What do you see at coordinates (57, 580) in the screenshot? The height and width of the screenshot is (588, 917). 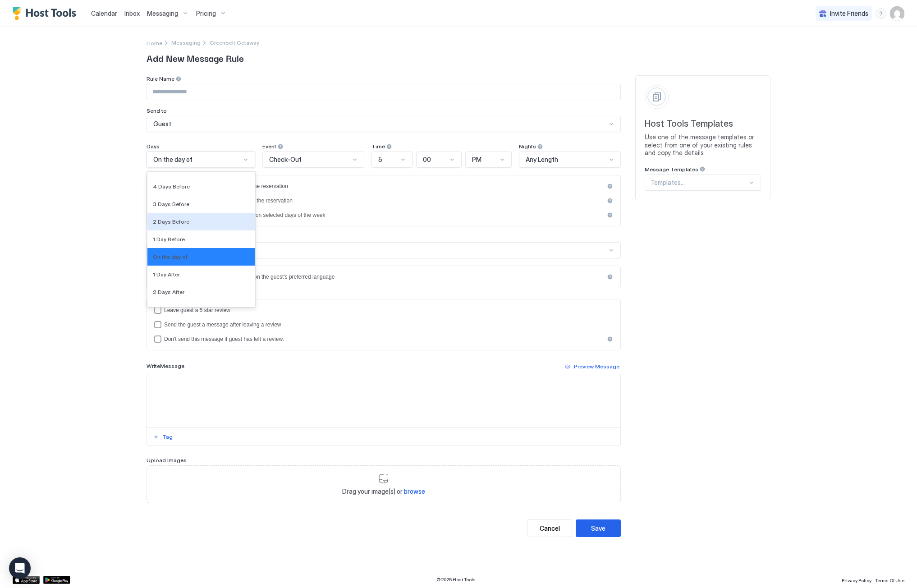 I see `a: Google Play Store` at bounding box center [57, 580].